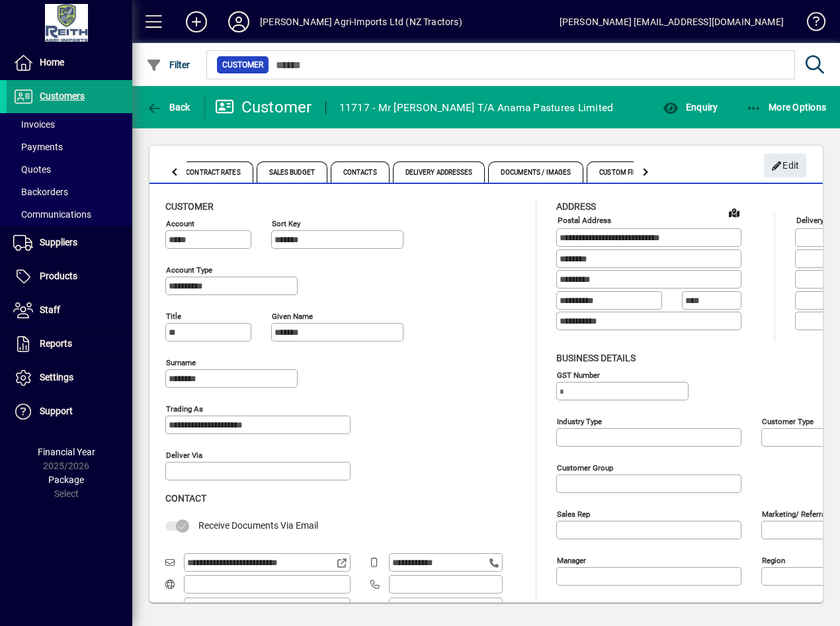  What do you see at coordinates (286, 224) in the screenshot?
I see `mat-label: Sort key` at bounding box center [286, 224].